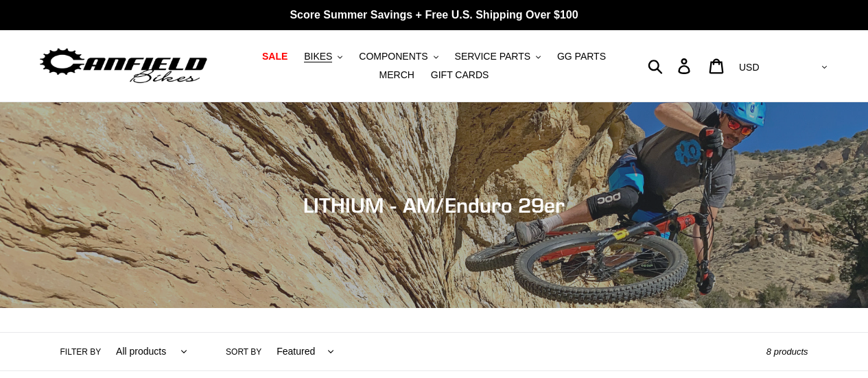  I want to click on span: MERCH, so click(396, 75).